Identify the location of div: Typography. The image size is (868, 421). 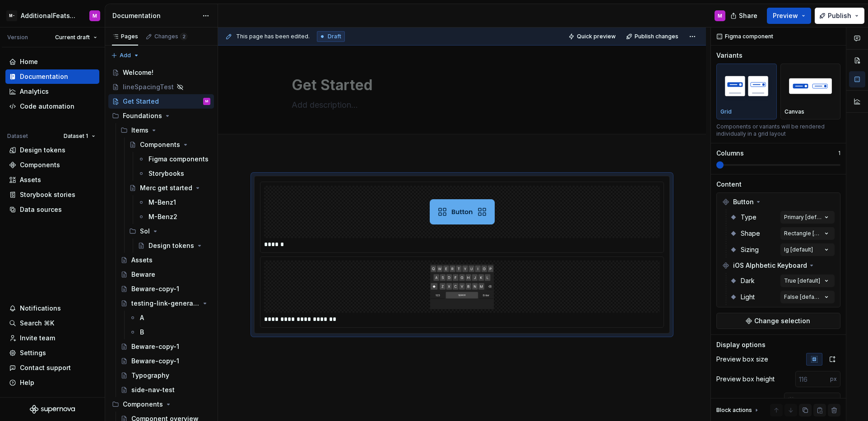
(150, 376).